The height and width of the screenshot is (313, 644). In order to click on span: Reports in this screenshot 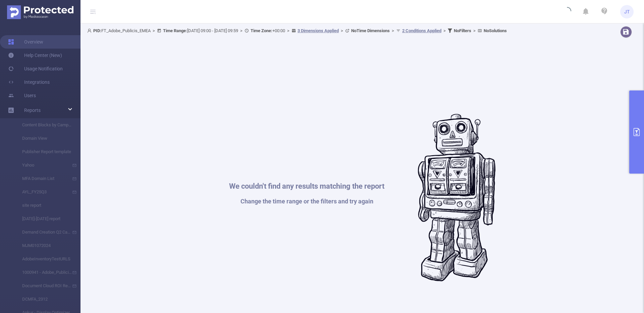, I will do `click(32, 110)`.